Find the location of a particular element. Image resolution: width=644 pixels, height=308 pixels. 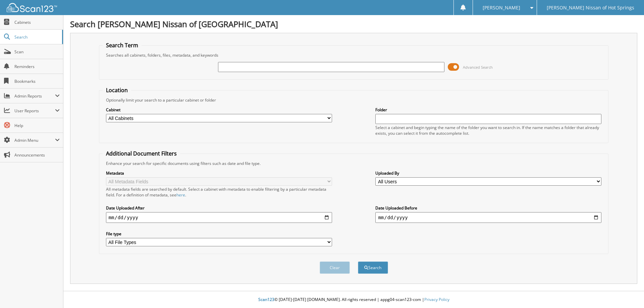

span: Scan123 is located at coordinates (267, 299).